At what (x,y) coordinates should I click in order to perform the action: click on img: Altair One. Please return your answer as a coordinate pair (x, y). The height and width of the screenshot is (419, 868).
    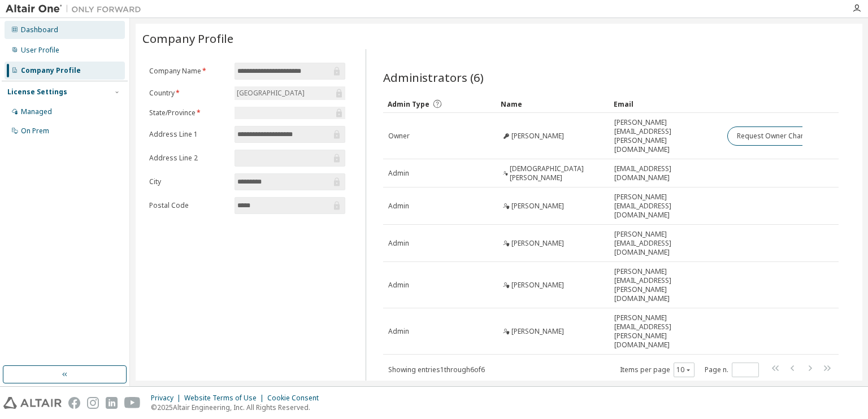
    Looking at the image, I should click on (76, 9).